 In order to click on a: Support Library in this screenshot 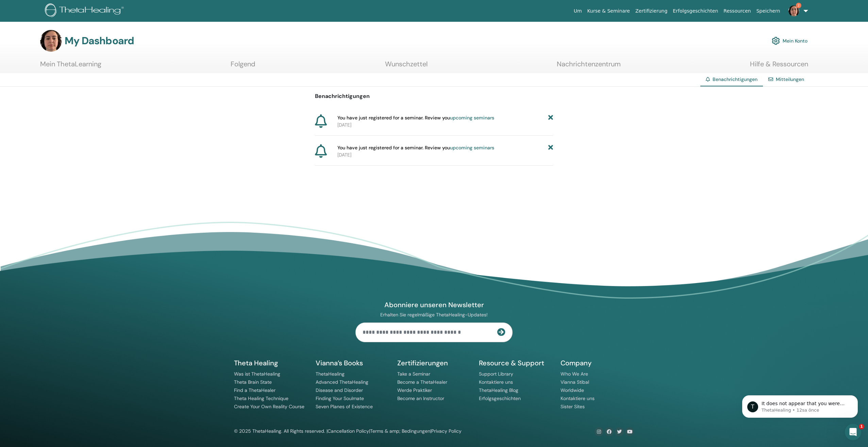, I will do `click(496, 374)`.